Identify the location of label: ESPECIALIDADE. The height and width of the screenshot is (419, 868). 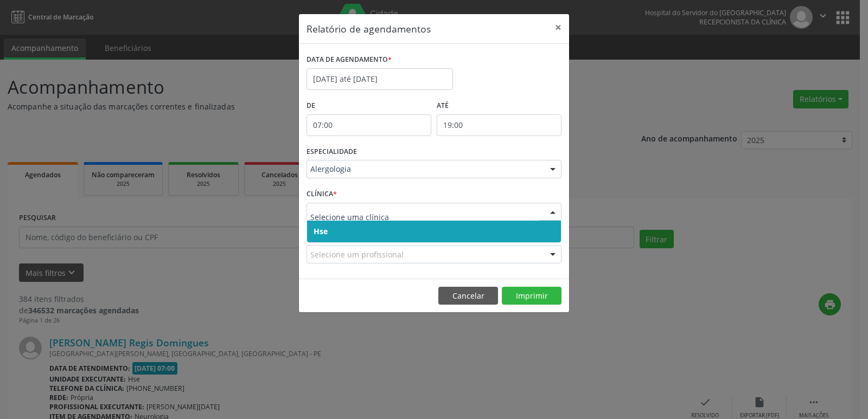
(332, 152).